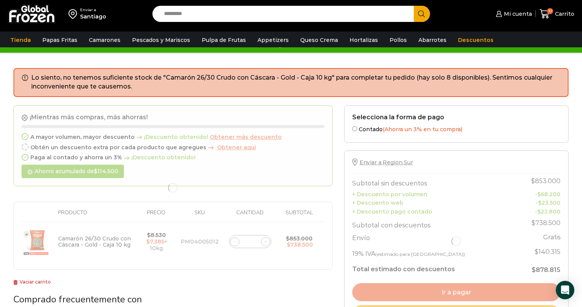 Image resolution: width=582 pixels, height=307 pixels. Describe the element at coordinates (20, 40) in the screenshot. I see `a: Tienda` at that location.